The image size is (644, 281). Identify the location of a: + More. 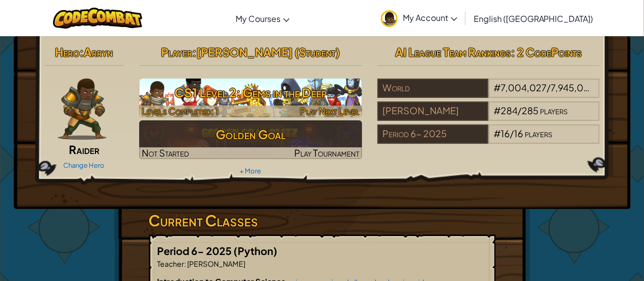
(250, 171).